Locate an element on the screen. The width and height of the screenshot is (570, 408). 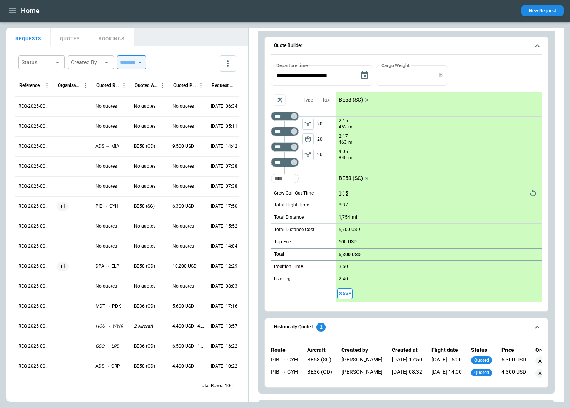
div: 4,300 USD is located at coordinates (513, 373).